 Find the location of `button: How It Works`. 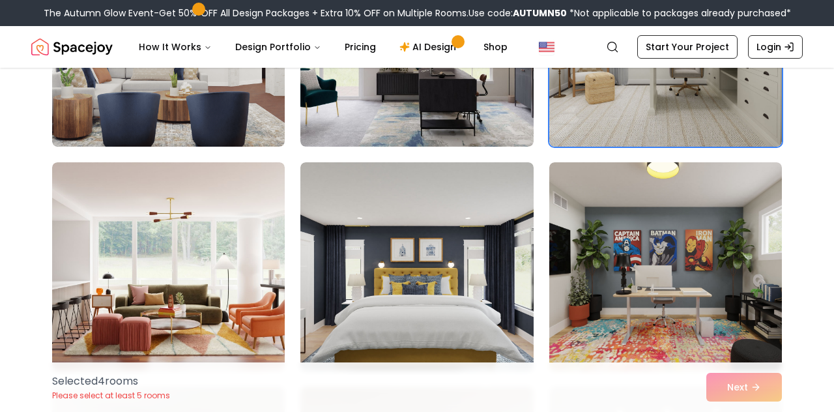

button: How It Works is located at coordinates (175, 47).